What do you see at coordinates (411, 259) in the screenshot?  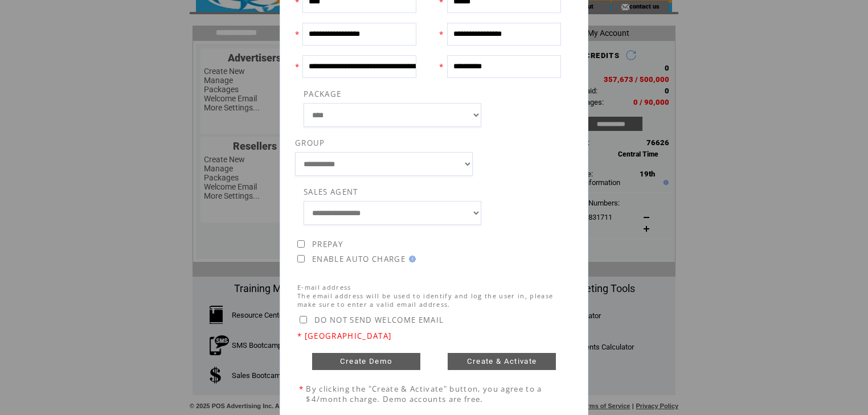 I see `img: help.gif` at bounding box center [411, 259].